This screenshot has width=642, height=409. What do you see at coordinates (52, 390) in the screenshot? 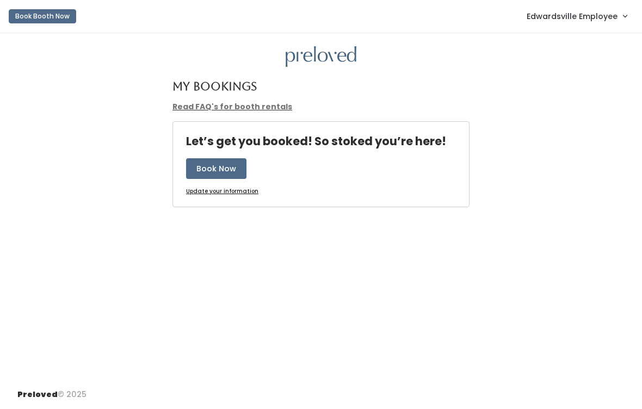
I see `div: © 2025` at bounding box center [52, 390].